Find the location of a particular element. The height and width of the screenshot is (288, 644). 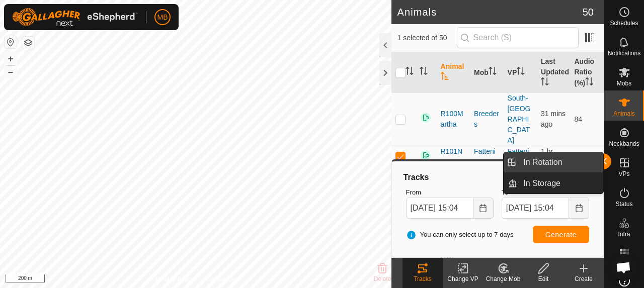

a: In Rotation is located at coordinates (560, 162).